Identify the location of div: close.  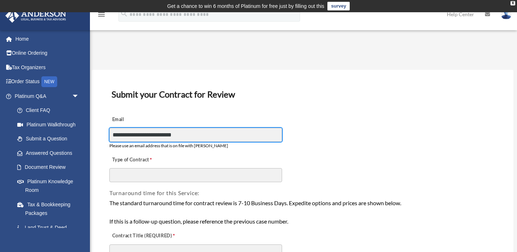
(512, 3).